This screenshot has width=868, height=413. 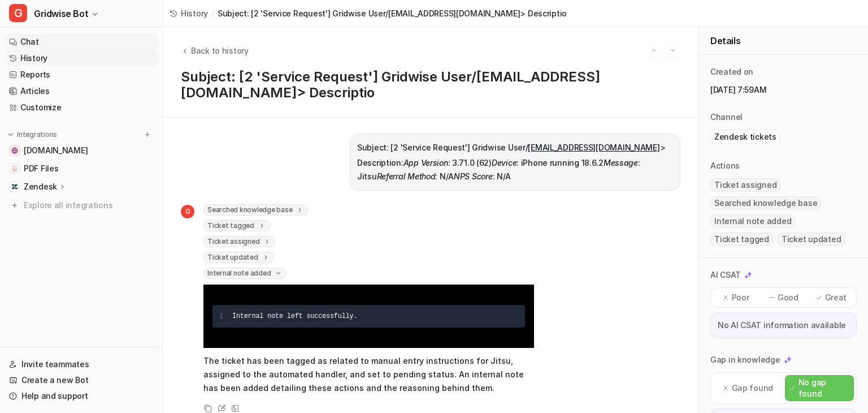 I want to click on p: Integrations, so click(x=37, y=135).